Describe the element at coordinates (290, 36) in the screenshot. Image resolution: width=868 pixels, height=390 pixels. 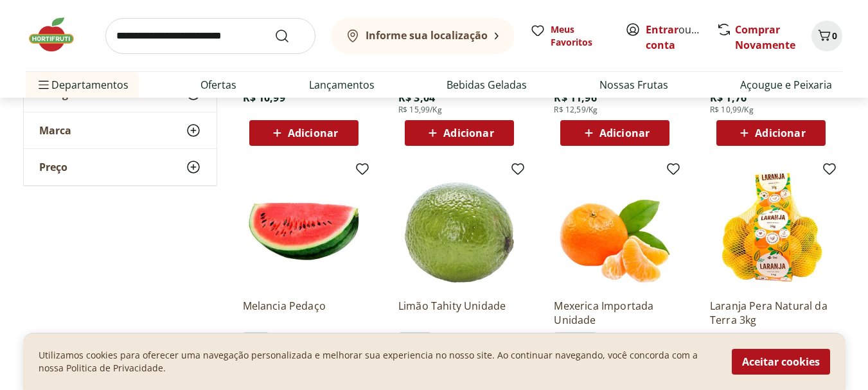
I see `button: Submit Search` at that location.